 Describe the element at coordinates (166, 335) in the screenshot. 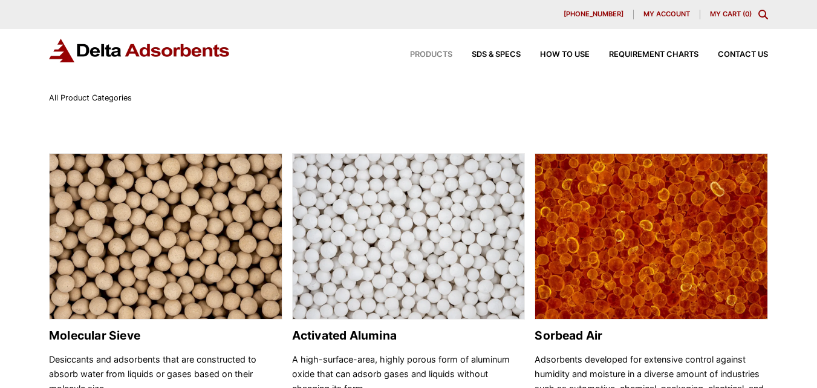

I see `h2: Molecular Sieve` at that location.